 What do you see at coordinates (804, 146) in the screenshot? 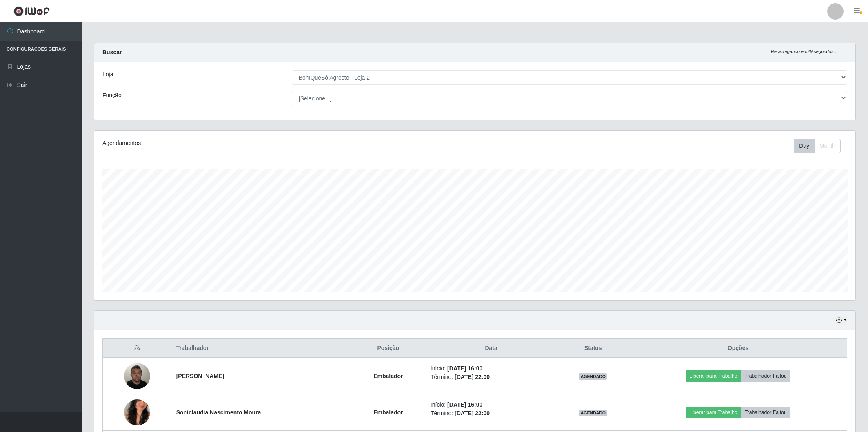
I see `button: Day` at bounding box center [804, 146].